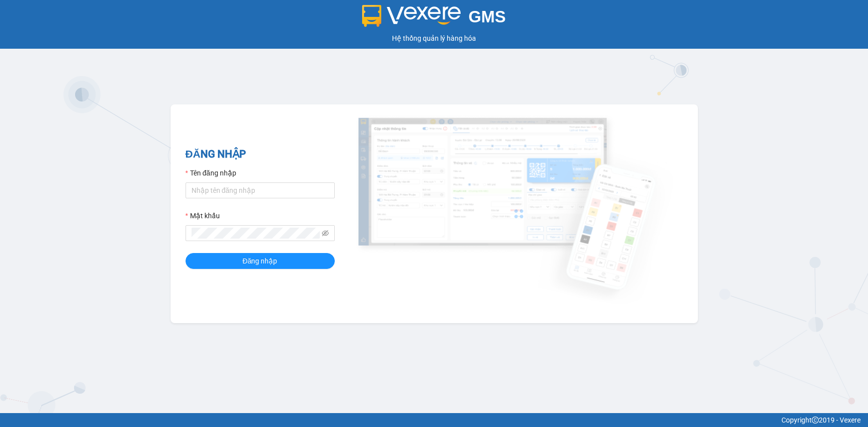  What do you see at coordinates (260, 261) in the screenshot?
I see `span: Đăng nhập` at bounding box center [260, 261].